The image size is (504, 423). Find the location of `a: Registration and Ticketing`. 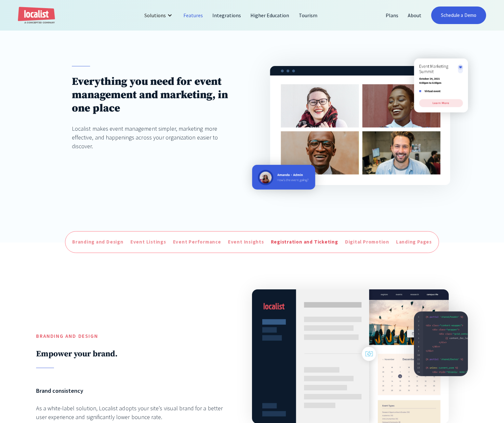

a: Registration and Ticketing is located at coordinates (304, 242).